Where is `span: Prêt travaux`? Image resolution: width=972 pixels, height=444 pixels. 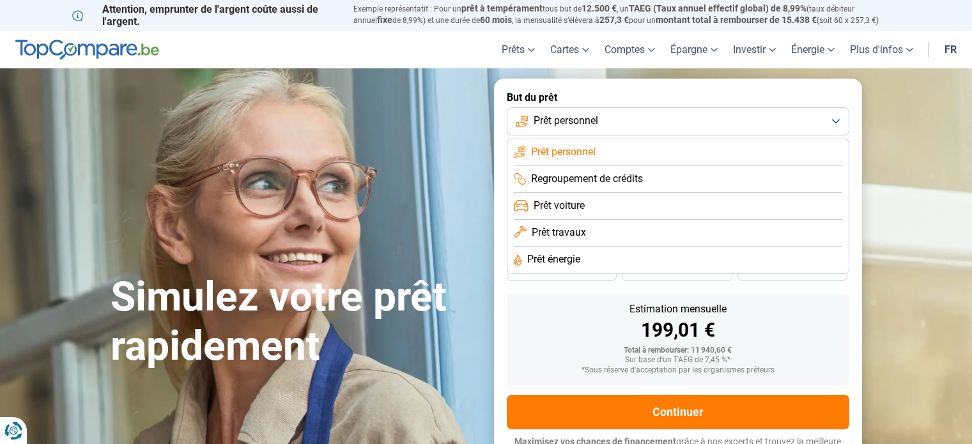 span: Prêt travaux is located at coordinates (559, 233).